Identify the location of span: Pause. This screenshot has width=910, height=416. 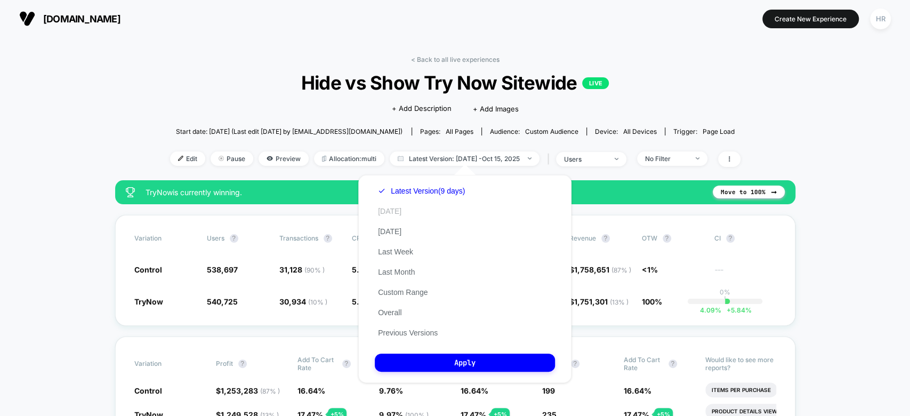
(232, 158).